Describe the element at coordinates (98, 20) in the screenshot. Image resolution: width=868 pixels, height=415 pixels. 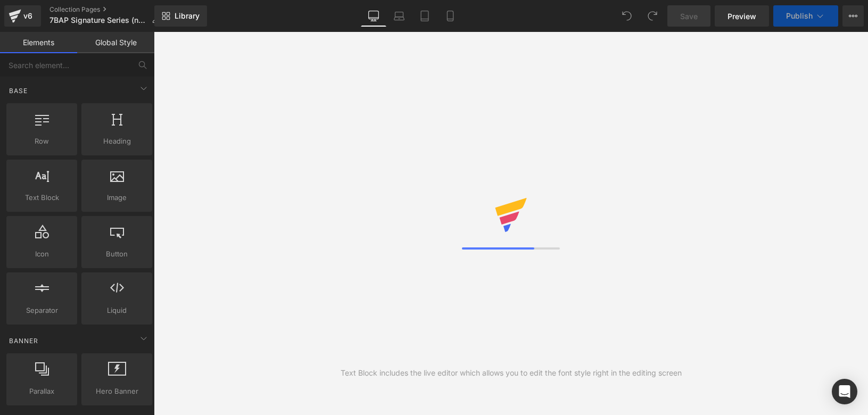
I see `span: 7BAP Signature Series (new)` at that location.